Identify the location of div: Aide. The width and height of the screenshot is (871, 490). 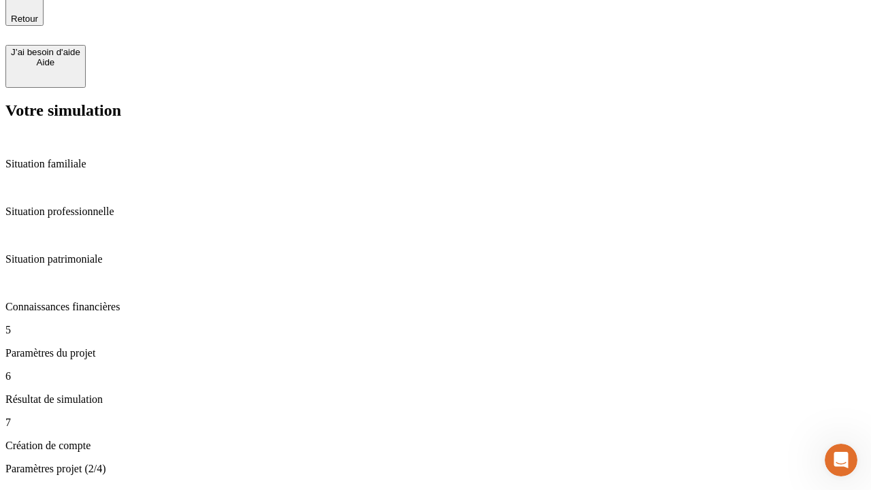
(46, 62).